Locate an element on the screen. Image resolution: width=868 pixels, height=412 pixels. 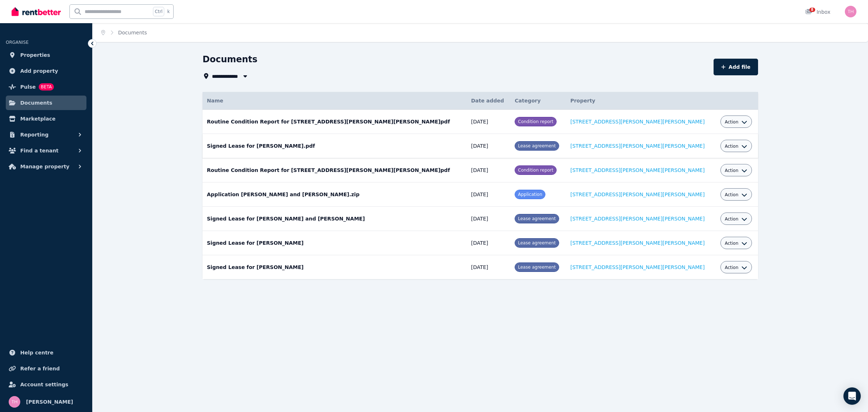
span: Manage property is located at coordinates (45, 167).